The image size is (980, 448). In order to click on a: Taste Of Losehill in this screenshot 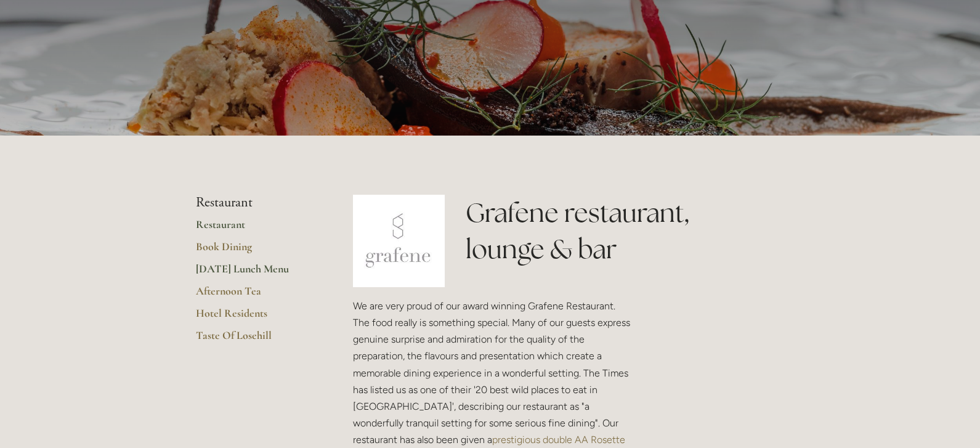, I will do `click(255, 339)`.